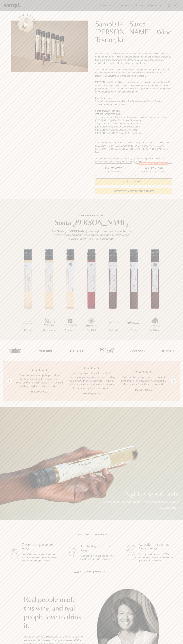 This screenshot has height=644, width=183. Describe the element at coordinates (28, 294) in the screenshot. I see `li: 1 / 7` at that location.